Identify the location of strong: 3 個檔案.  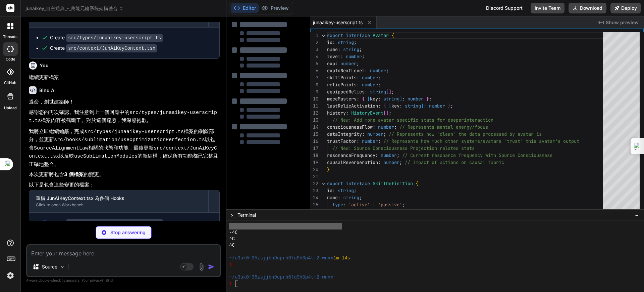
(74, 174).